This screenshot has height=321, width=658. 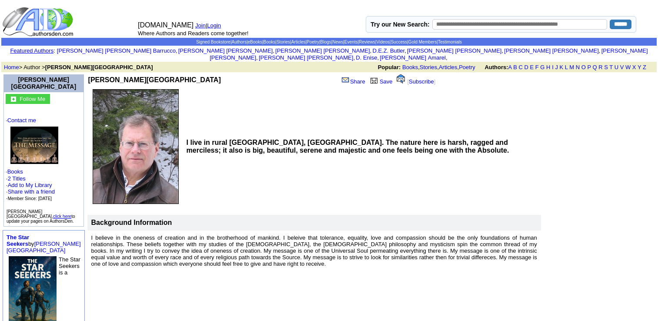 What do you see at coordinates (622, 67) in the screenshot?
I see `a: V` at bounding box center [622, 67].